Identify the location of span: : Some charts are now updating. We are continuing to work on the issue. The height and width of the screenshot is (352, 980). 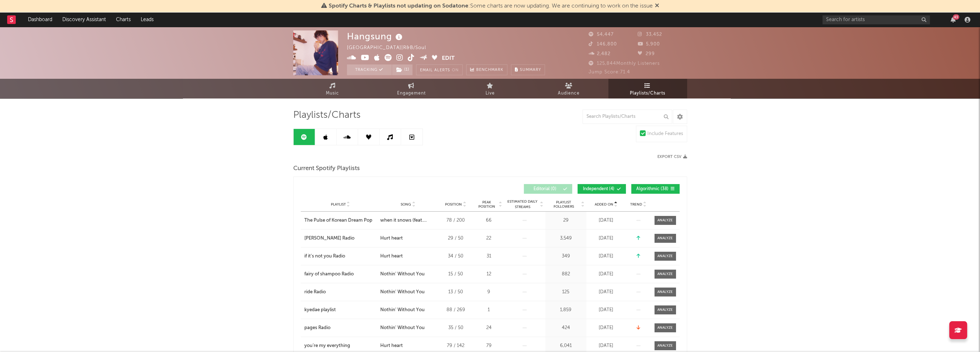
(490, 6).